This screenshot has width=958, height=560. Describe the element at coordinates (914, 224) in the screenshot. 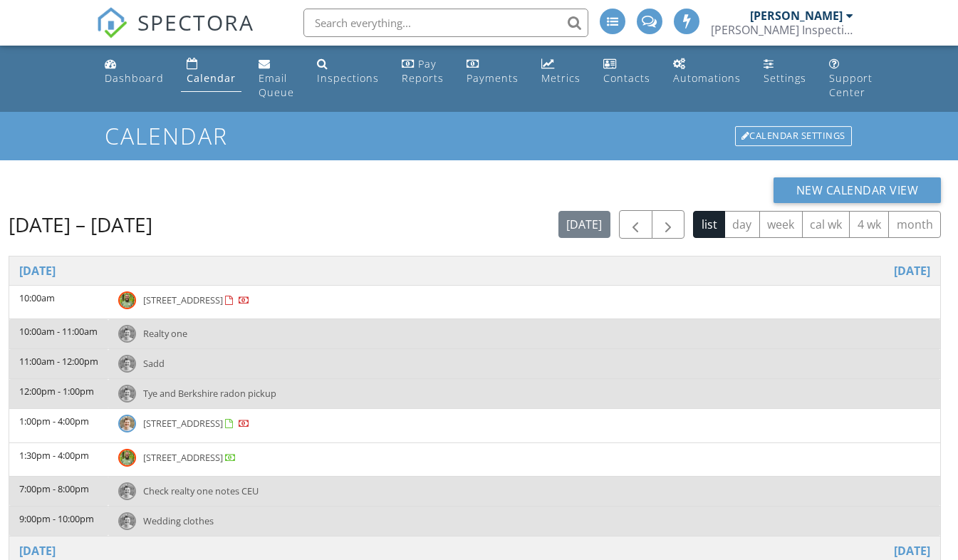

I see `button: month` at that location.